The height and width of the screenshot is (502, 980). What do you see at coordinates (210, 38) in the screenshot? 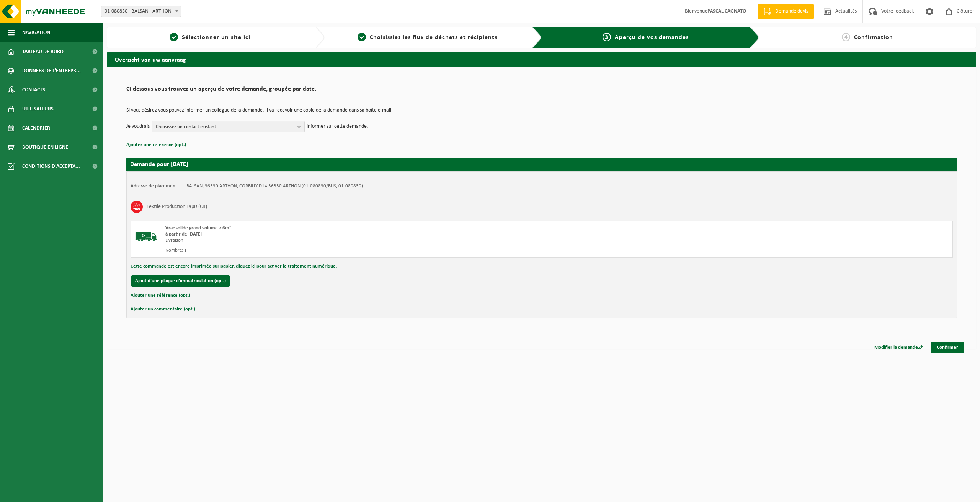
I see `a: 1Sélectionner un site ici` at bounding box center [210, 38].